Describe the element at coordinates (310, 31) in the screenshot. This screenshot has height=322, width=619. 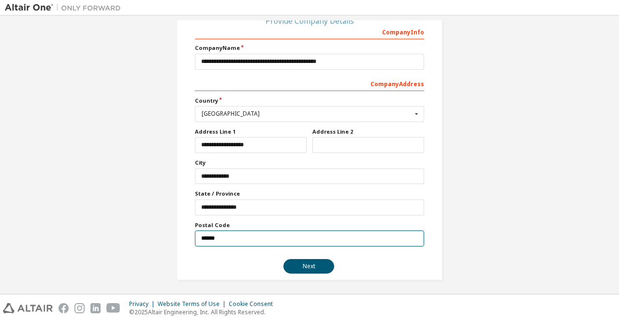
I see `div: Company Info` at that location.